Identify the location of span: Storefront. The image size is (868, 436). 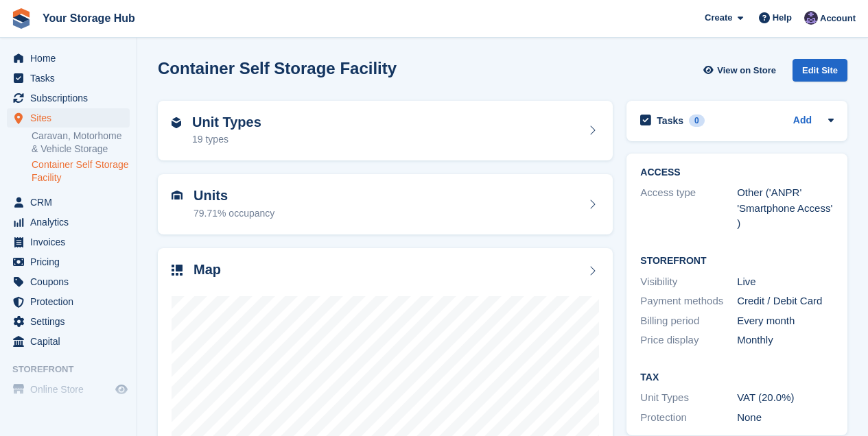
(74, 370).